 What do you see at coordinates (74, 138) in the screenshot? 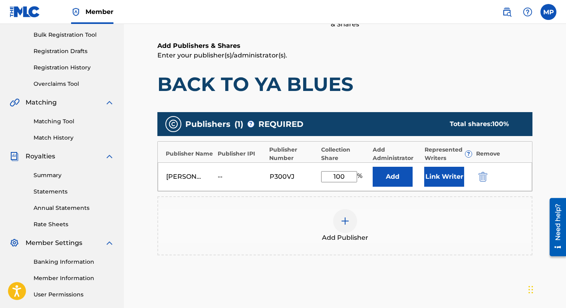
I see `a: Match History` at bounding box center [74, 138].